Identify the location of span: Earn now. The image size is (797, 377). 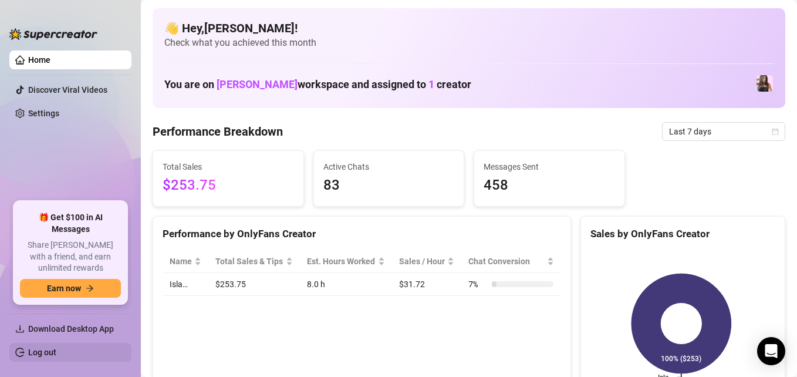
(64, 288).